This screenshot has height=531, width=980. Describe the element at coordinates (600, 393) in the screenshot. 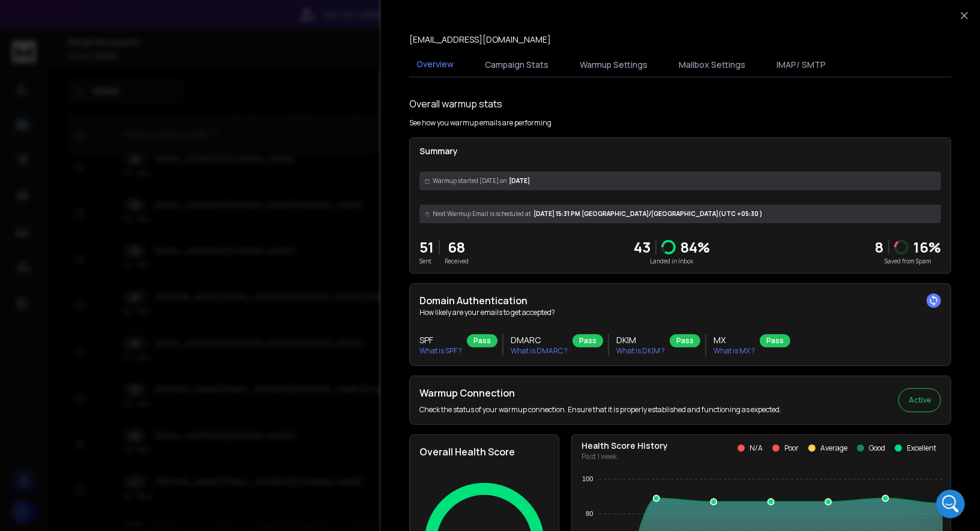

I see `h2: Warmup Connection` at that location.